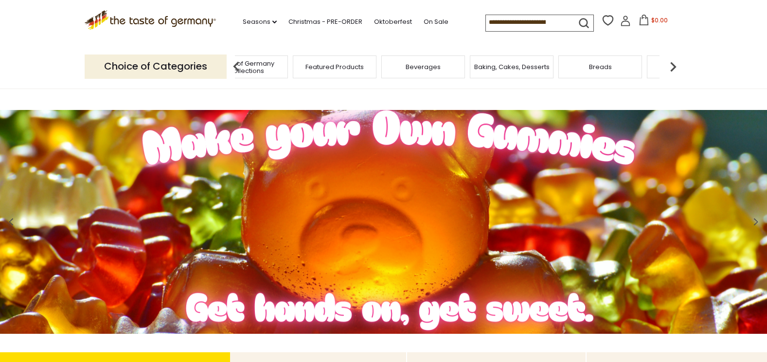 The image size is (767, 362). Describe the element at coordinates (335, 67) in the screenshot. I see `span: Featured Products` at that location.